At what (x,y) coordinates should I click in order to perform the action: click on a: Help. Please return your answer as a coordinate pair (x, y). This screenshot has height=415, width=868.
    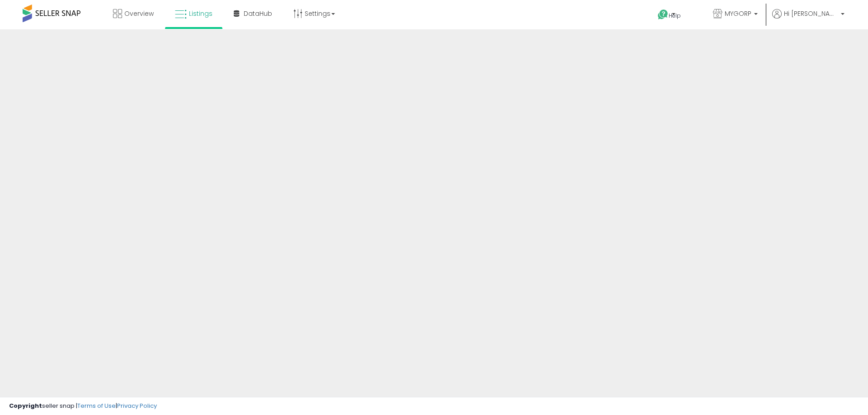
    Looking at the image, I should click on (674, 15).